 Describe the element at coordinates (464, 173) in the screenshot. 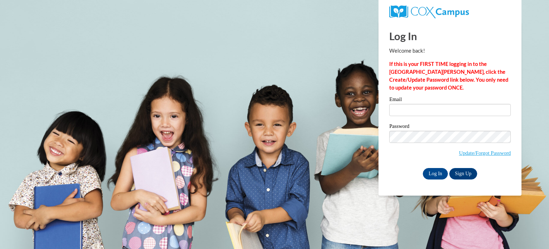

I see `a: Sign Up` at that location.